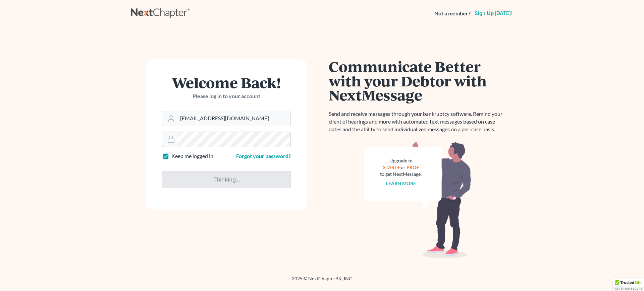 This screenshot has width=644, height=291. What do you see at coordinates (226, 96) in the screenshot?
I see `p: Please log in to your account` at bounding box center [226, 96].